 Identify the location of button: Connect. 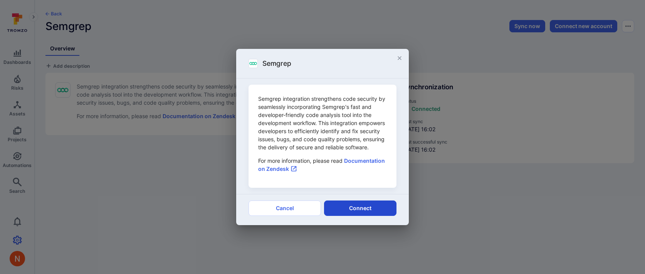
(360, 209).